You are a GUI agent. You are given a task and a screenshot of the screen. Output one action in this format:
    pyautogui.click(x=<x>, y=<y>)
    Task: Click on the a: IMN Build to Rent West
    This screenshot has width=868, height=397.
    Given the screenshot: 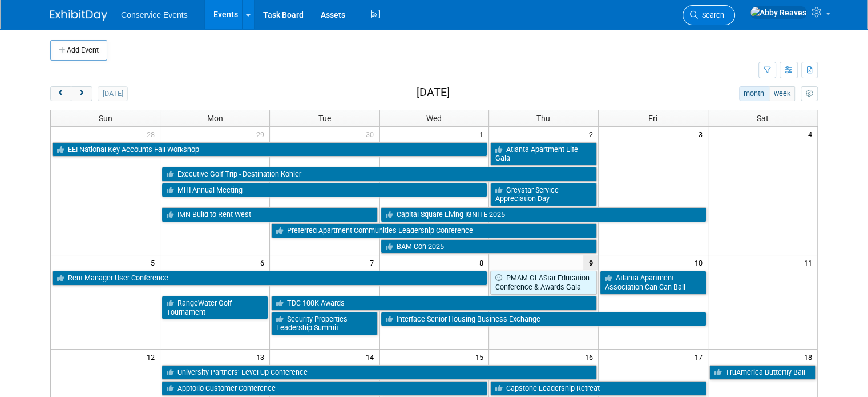 What is the action you would take?
    pyautogui.click(x=270, y=215)
    